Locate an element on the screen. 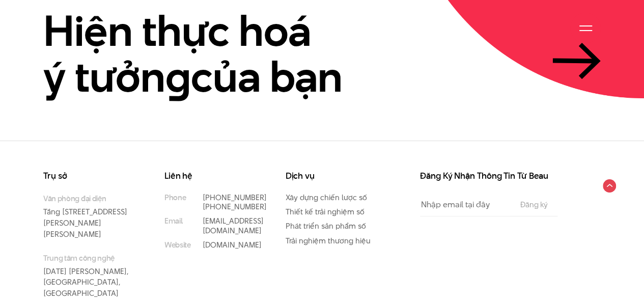 Image resolution: width=644 pixels, height=302 pixels. h3: Dịch vụ is located at coordinates (331, 176).